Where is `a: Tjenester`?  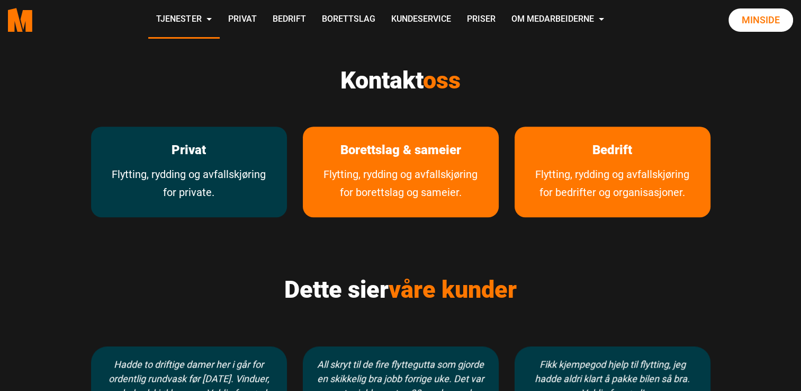
a: Tjenester is located at coordinates (184, 20).